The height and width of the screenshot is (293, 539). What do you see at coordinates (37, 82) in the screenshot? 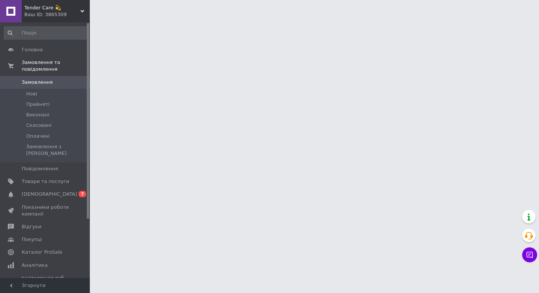
I see `span: Замовлення` at bounding box center [37, 82].